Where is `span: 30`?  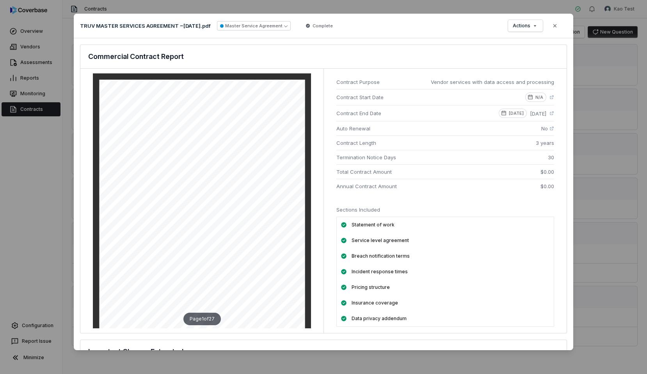 span: 30 is located at coordinates (551, 157).